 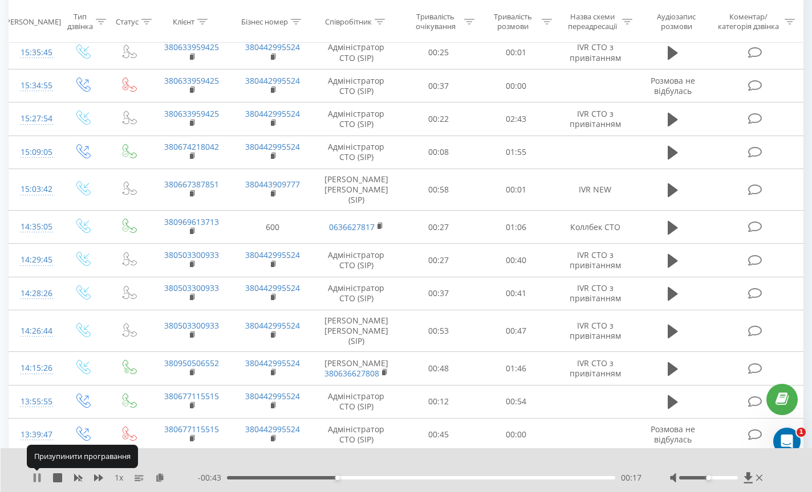 What do you see at coordinates (127, 21) in the screenshot?
I see `div: Статус` at bounding box center [127, 21].